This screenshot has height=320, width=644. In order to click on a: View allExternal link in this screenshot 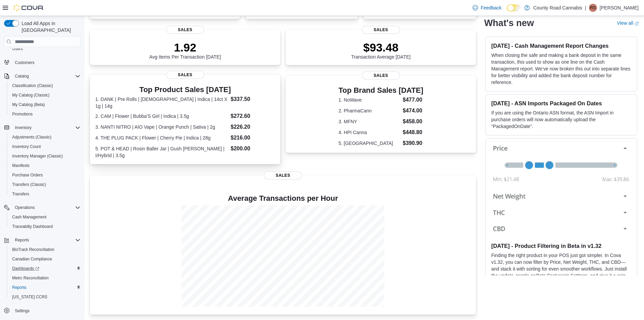, I will do `click(628, 23)`.